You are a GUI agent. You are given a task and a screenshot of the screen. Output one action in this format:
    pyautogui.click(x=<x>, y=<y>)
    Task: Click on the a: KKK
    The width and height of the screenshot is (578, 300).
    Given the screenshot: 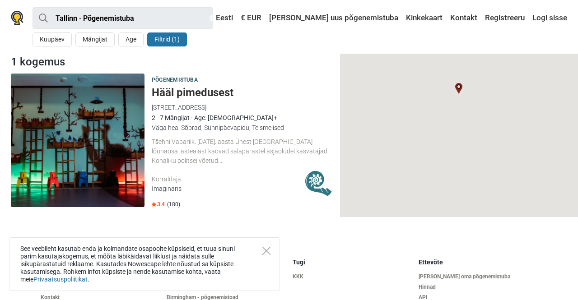 What is the action you would take?
    pyautogui.click(x=352, y=277)
    